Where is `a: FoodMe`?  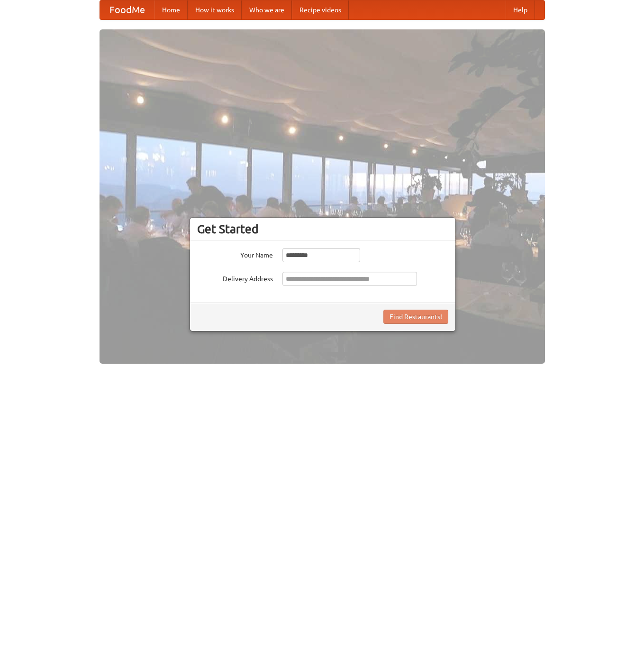
a: FoodMe is located at coordinates (127, 10).